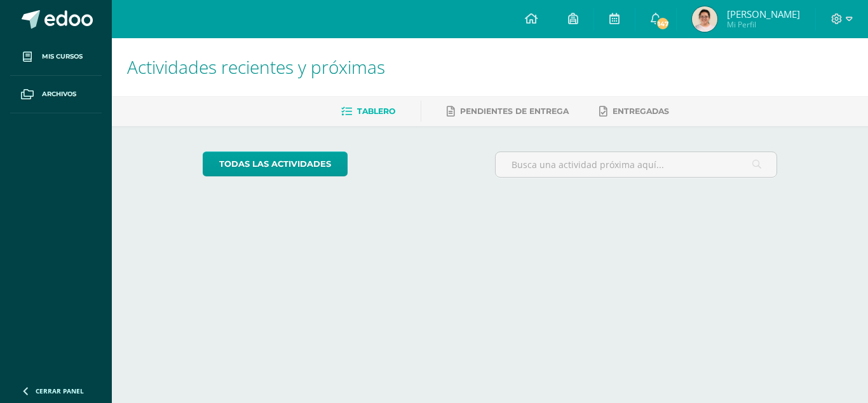 The image size is (868, 403). Describe the element at coordinates (634, 111) in the screenshot. I see `a: Entregadas` at that location.